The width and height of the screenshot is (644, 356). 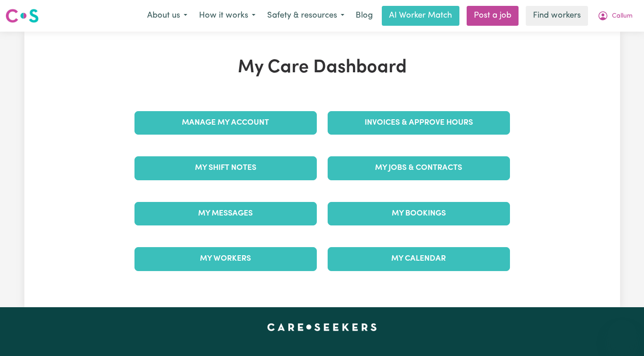 What do you see at coordinates (167, 16) in the screenshot?
I see `button: About us` at bounding box center [167, 16].